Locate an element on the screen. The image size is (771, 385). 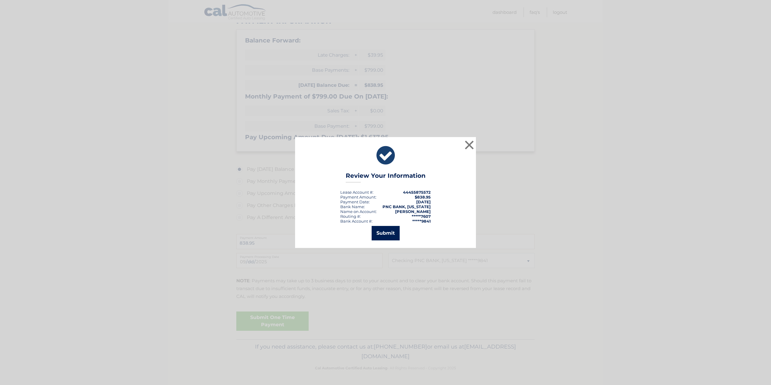
div: Routing #: is located at coordinates (350, 216).